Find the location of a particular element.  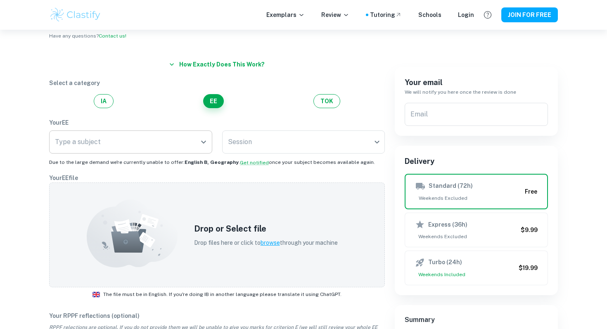

span: Due to the large demand we're currently unable to offer: . once your subject becomes available ag... is located at coordinates (212, 162).